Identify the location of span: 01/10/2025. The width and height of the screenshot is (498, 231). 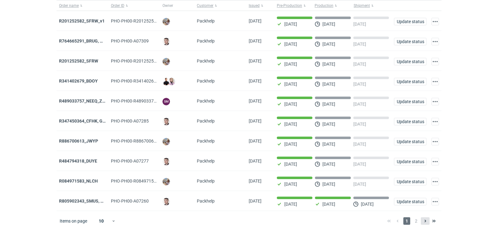
(255, 41).